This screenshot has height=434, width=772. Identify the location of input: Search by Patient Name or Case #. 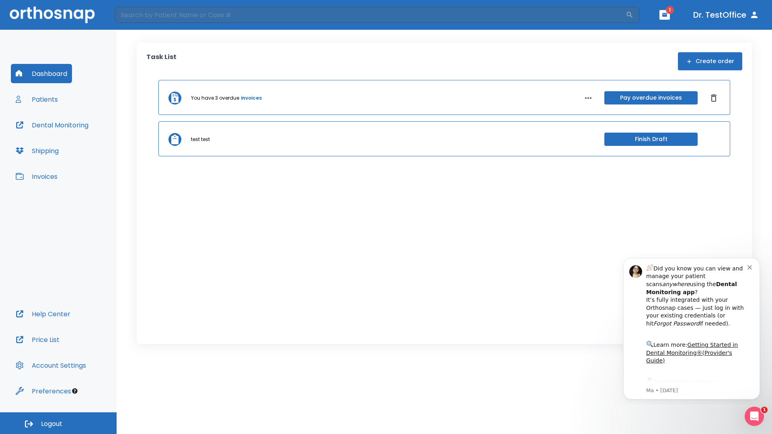
(370, 15).